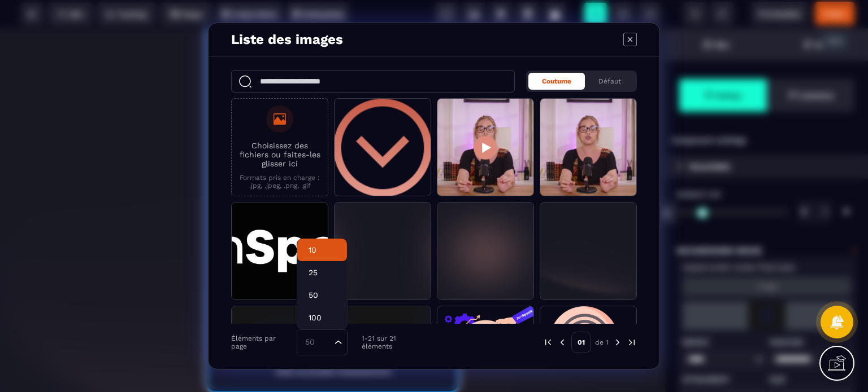 The height and width of the screenshot is (392, 868). Describe the element at coordinates (556, 81) in the screenshot. I see `span: Coutume` at that location.